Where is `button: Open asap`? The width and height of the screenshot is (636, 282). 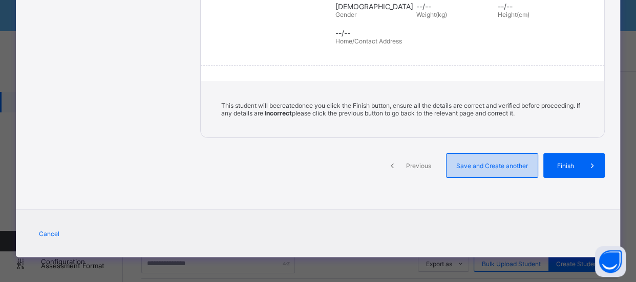
button: Open asap is located at coordinates (610, 262).